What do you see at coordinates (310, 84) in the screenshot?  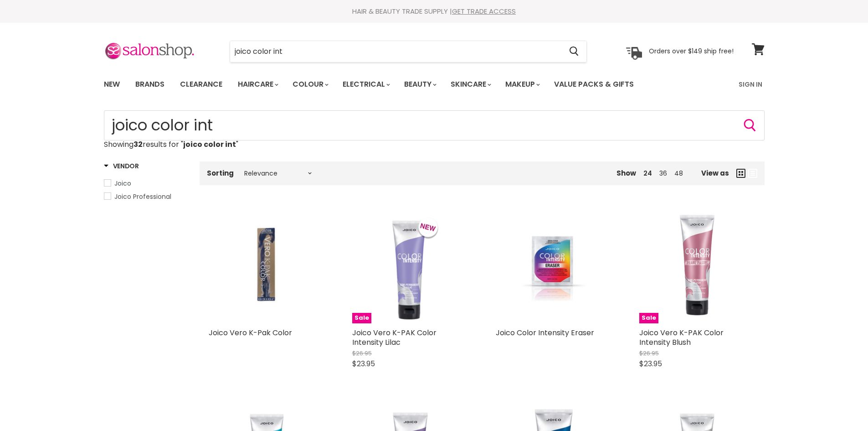 I see `a: Colour` at bounding box center [310, 84].